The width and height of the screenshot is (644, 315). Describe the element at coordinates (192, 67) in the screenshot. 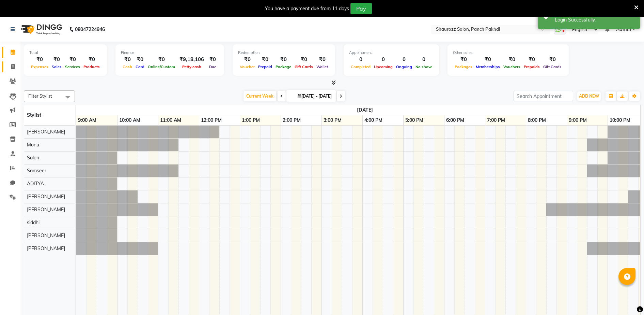

I see `span: Petty cash` at that location.